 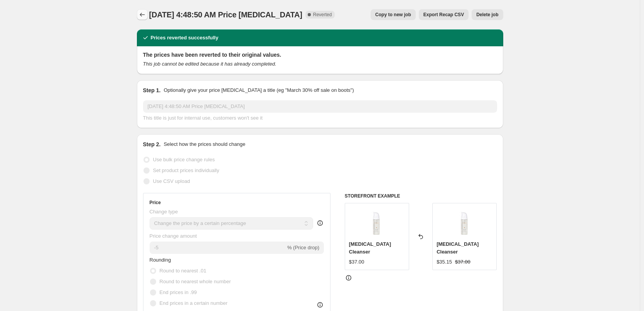 I want to click on span: Round to nearest .01, so click(x=183, y=271).